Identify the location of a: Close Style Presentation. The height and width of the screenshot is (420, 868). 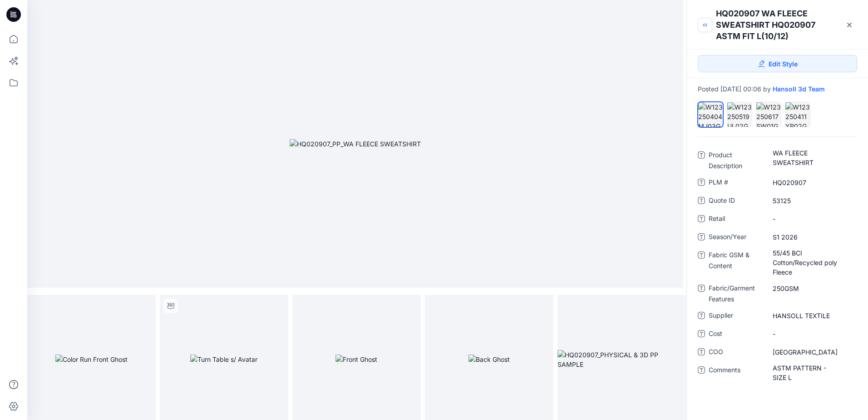
(850, 25).